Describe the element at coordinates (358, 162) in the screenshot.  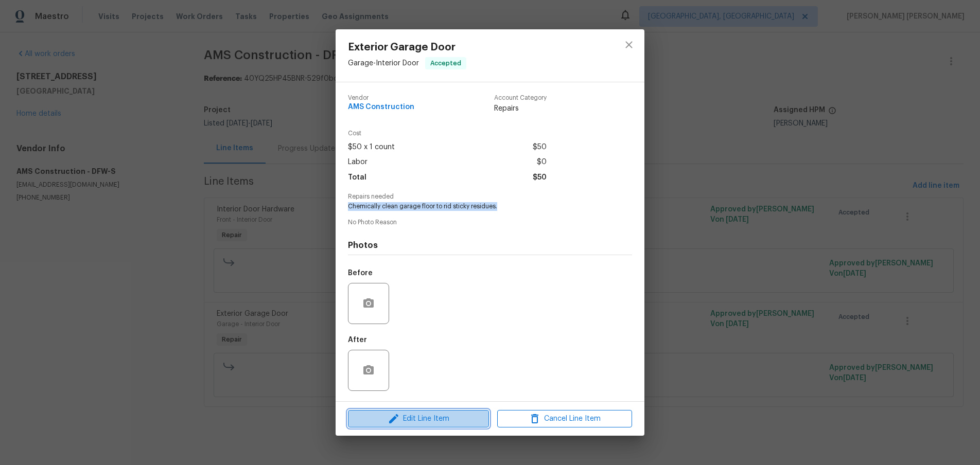
I see `span: Labor` at that location.